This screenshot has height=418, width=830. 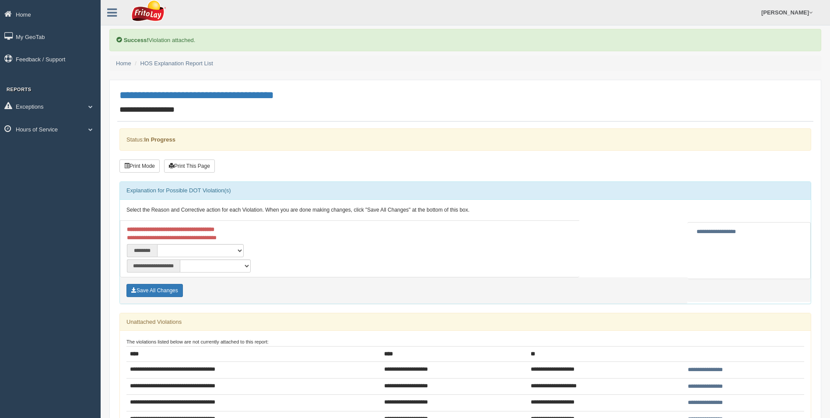 I want to click on a: HOS Explanation Report List, so click(x=177, y=63).